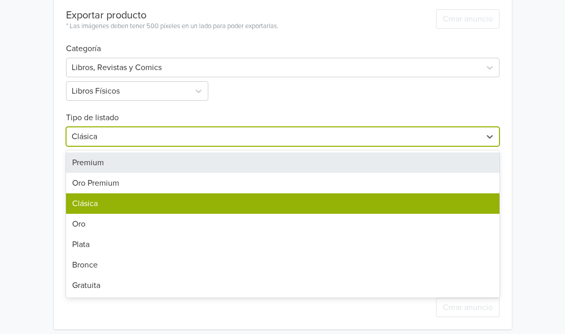 The image size is (565, 334). Describe the element at coordinates (282, 224) in the screenshot. I see `div: Oro` at that location.